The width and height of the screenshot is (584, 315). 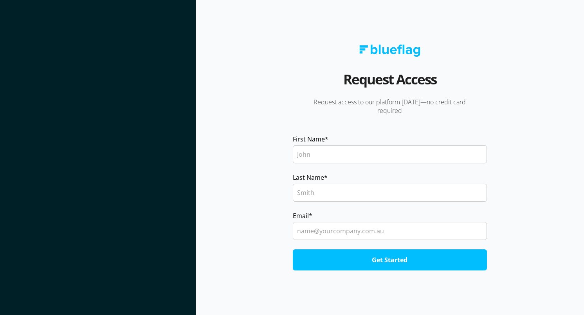 What do you see at coordinates (390, 193) in the screenshot?
I see `input: Smith` at bounding box center [390, 193].